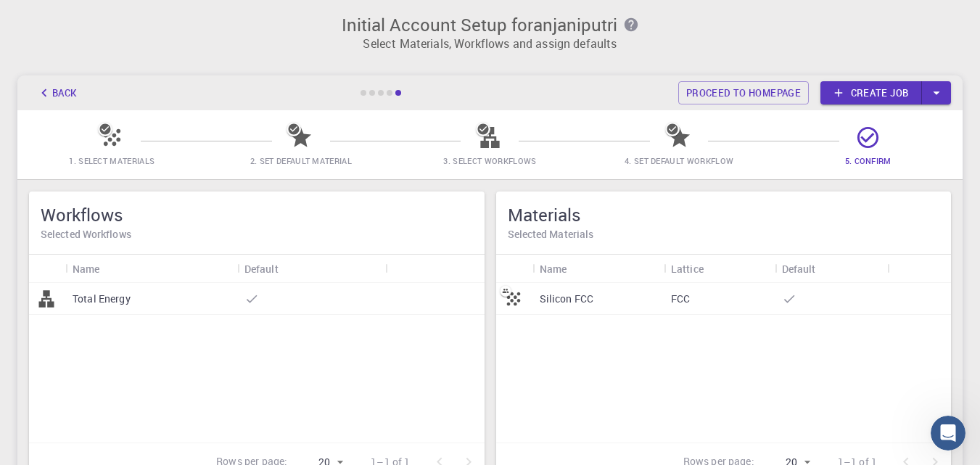 Image resolution: width=980 pixels, height=465 pixels. Describe the element at coordinates (257, 215) in the screenshot. I see `h5: Workflows` at that location.